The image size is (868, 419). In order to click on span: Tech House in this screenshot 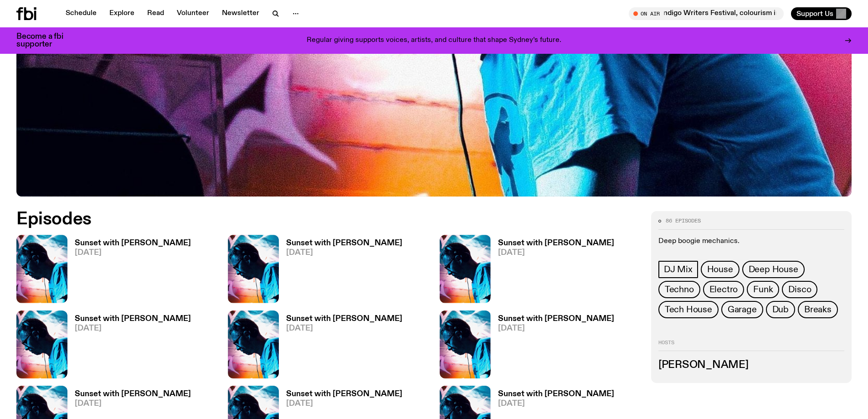, I will do `click(689, 309)`.